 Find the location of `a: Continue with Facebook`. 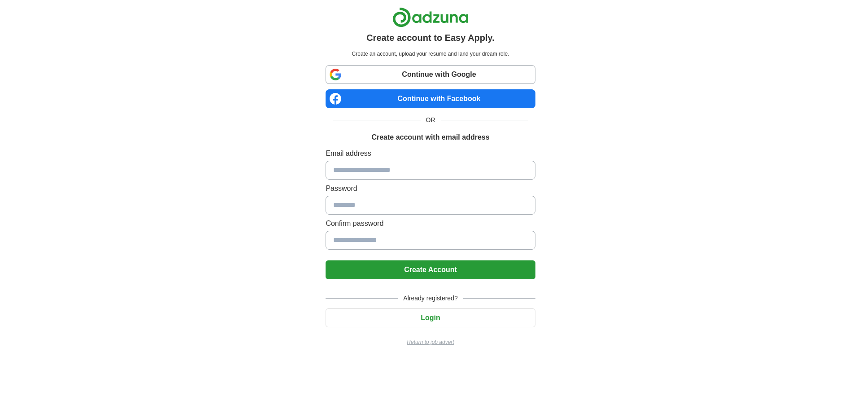

a: Continue with Facebook is located at coordinates (430, 99).